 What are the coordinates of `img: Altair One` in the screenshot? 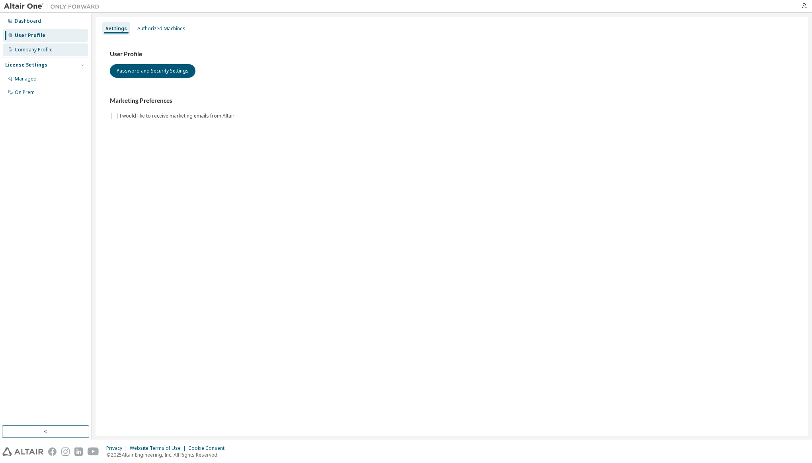 It's located at (54, 6).